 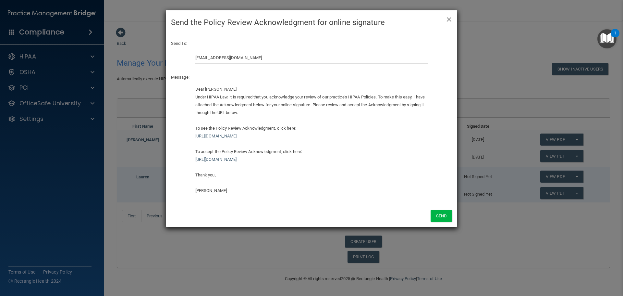 I want to click on p: Message:, so click(x=311, y=77).